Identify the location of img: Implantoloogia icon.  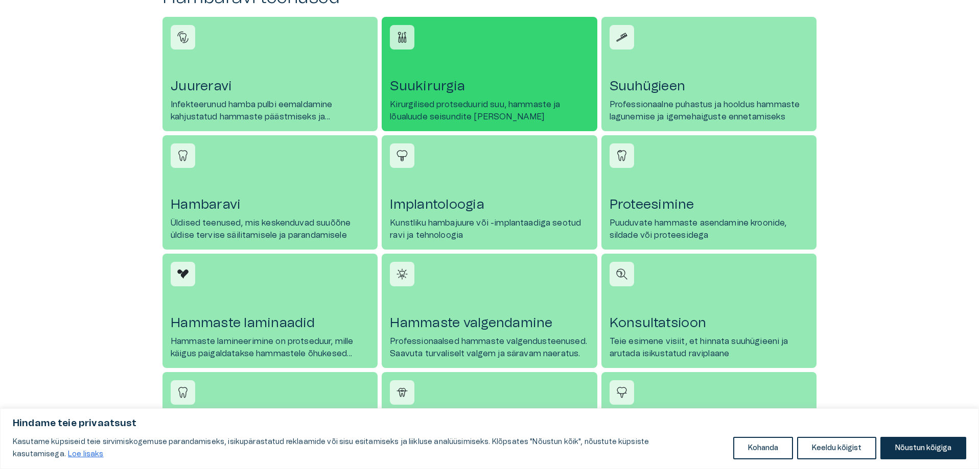
(402, 156).